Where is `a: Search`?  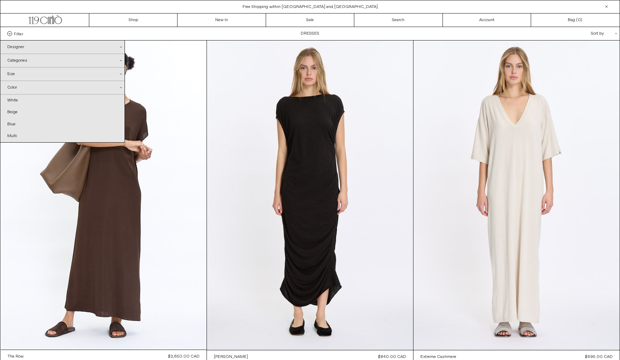
a: Search is located at coordinates (398, 20).